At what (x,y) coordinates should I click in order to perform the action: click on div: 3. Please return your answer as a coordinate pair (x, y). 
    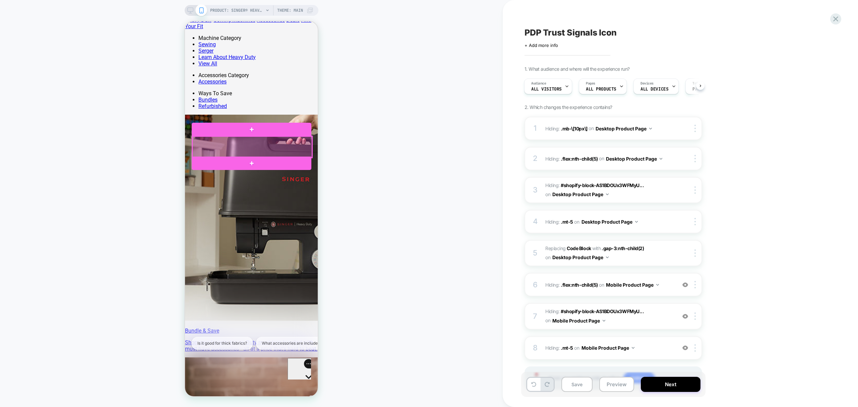
    Looking at the image, I should click on (535, 190).